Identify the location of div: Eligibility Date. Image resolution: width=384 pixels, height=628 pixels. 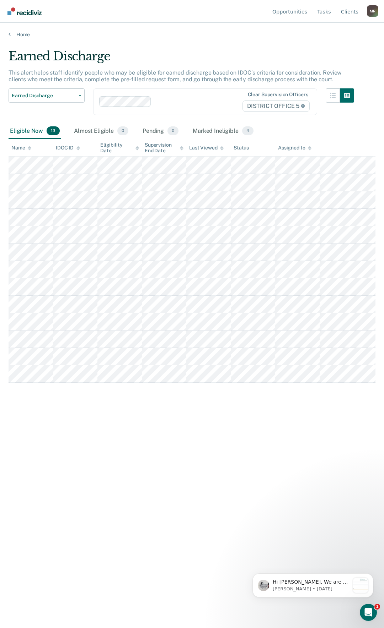
(119, 148).